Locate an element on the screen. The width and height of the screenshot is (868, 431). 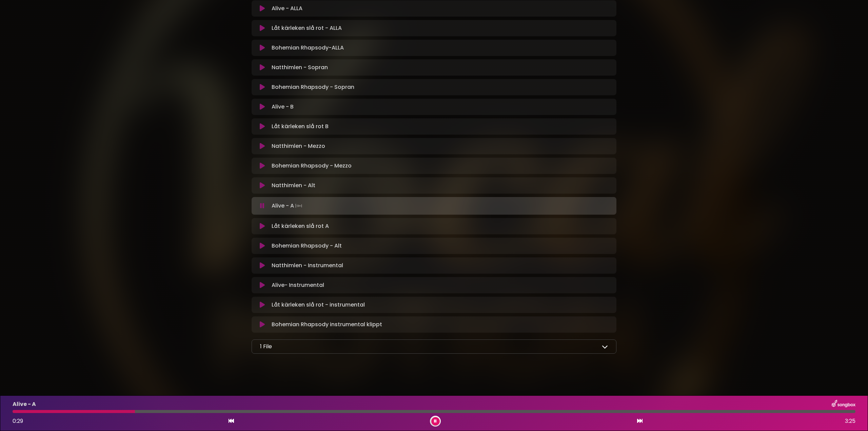
p: Bohemian Rhapsody - Alt is located at coordinates (306, 246).